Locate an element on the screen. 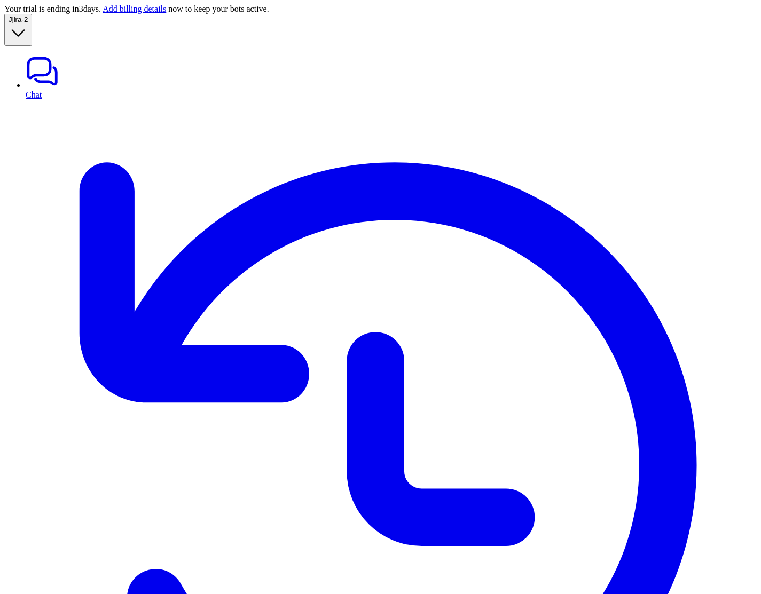 This screenshot has height=594, width=761. span: J is located at coordinates (10, 19).